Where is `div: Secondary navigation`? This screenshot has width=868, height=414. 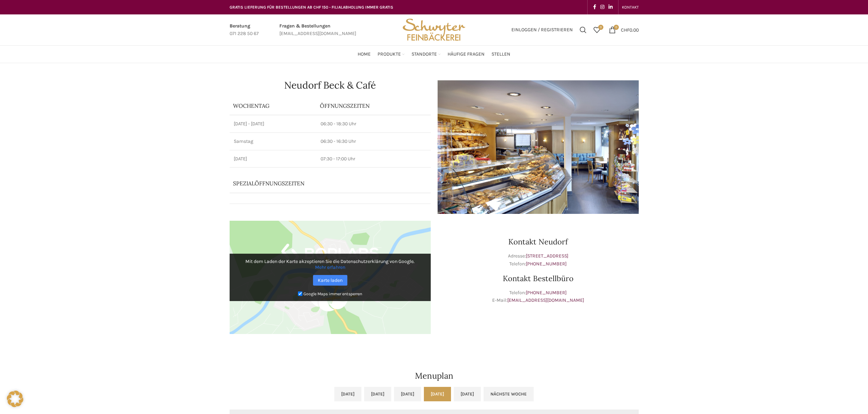 div: Secondary navigation is located at coordinates (630, 8).